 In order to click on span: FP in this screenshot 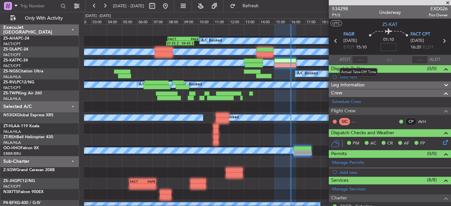, I will do `click(422, 143)`.